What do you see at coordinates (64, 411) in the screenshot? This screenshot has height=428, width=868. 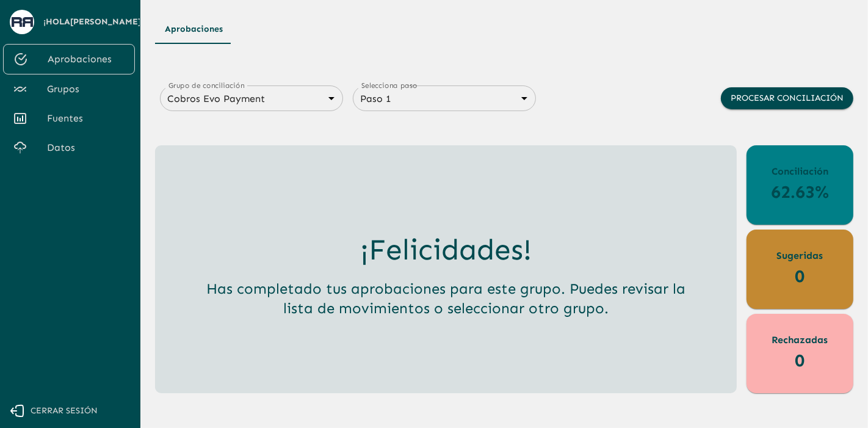 I see `span: Cerrar sesión` at bounding box center [64, 411].